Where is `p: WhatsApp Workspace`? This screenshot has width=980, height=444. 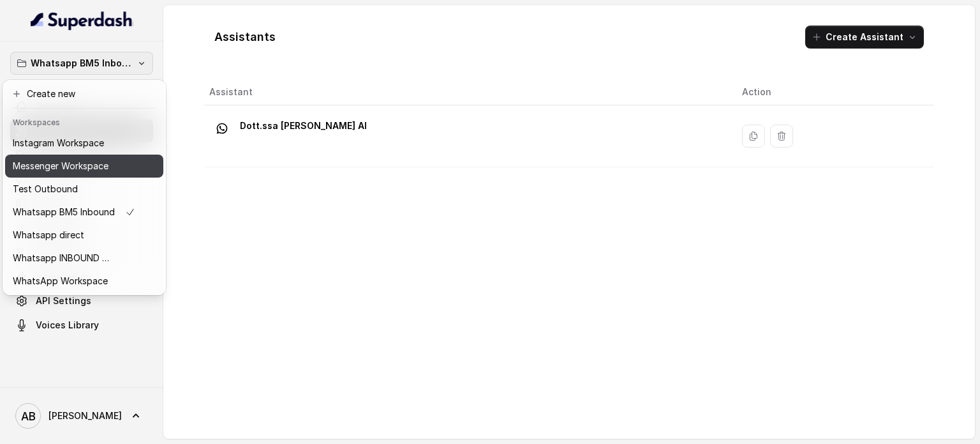 p: WhatsApp Workspace is located at coordinates (60, 281).